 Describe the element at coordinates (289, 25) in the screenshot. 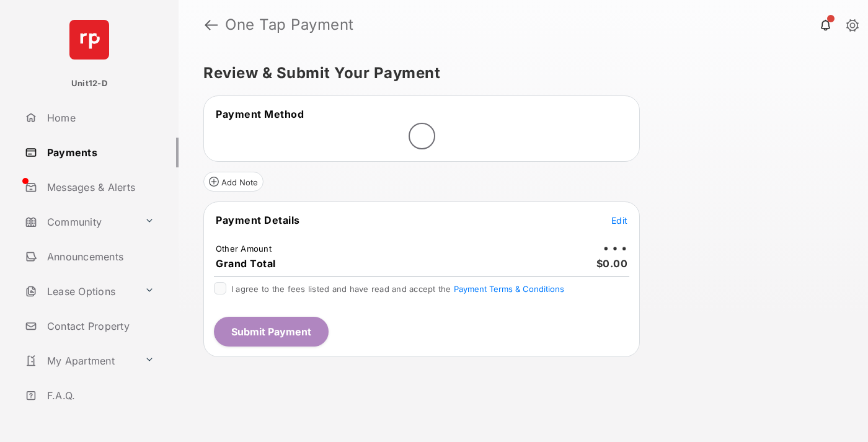

I see `strong: One Tap Payment` at that location.